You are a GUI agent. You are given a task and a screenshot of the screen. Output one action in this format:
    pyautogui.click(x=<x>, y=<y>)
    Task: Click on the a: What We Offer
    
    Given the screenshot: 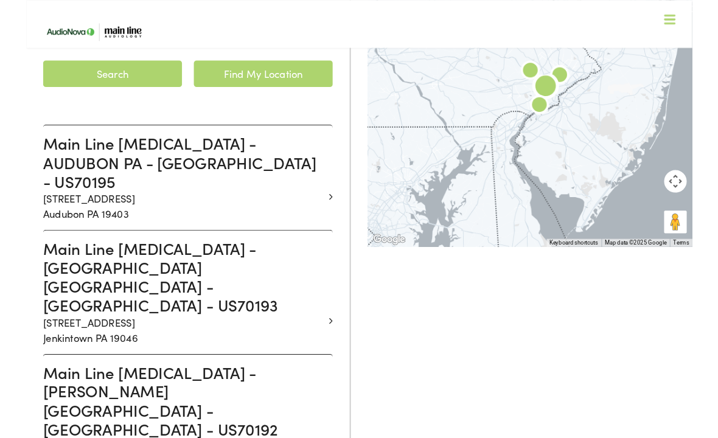 What is the action you would take?
    pyautogui.click(x=364, y=68)
    